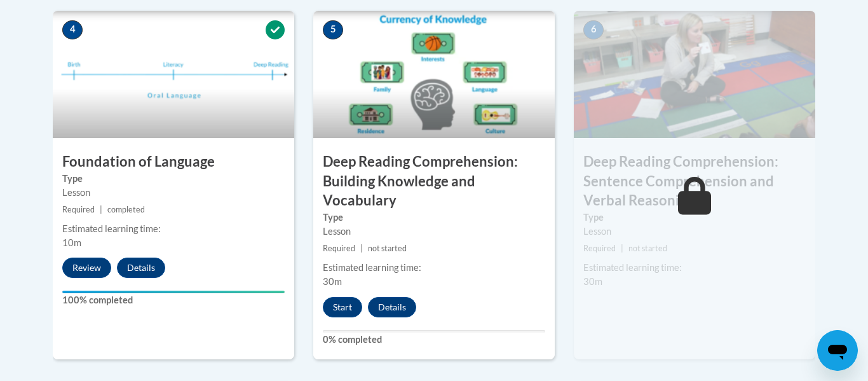  What do you see at coordinates (174, 161) in the screenshot?
I see `h3: Foundation of Language` at bounding box center [174, 161].